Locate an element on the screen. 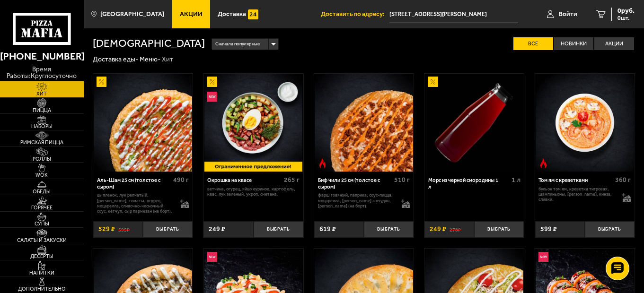 The image size is (644, 293). s: 278 ₽ is located at coordinates (455, 229).